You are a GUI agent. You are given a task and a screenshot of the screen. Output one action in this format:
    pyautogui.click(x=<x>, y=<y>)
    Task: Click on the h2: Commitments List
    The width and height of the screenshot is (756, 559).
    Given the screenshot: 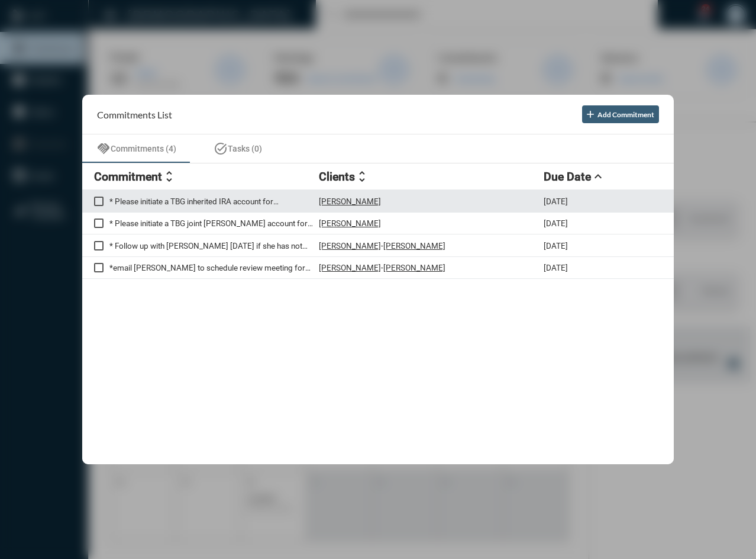 What is the action you would take?
    pyautogui.click(x=134, y=115)
    